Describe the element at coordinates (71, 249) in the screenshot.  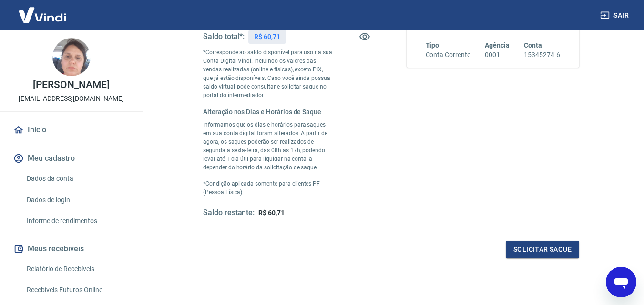
I see `button: Meus recebíveis` at that location.